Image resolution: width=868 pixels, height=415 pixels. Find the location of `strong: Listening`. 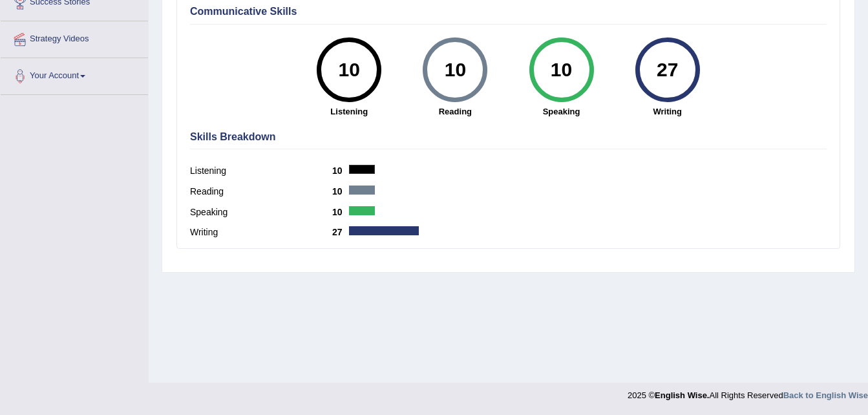

strong: Listening is located at coordinates (349, 112).